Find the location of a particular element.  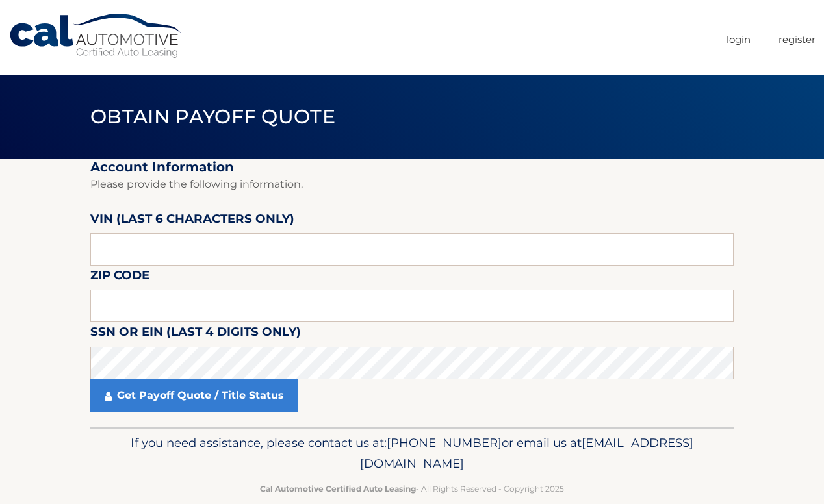

strong: Cal Automotive Certified Auto Leasing is located at coordinates (338, 488).